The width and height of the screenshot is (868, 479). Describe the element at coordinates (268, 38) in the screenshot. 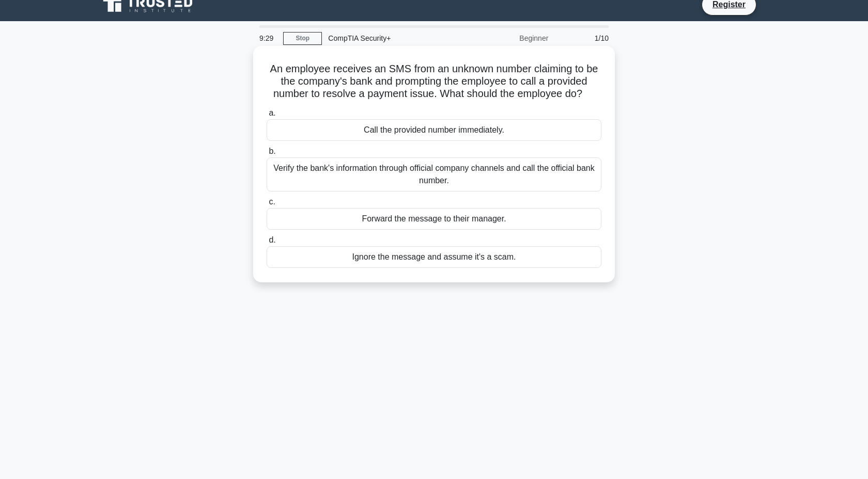

I see `div: 9:29` at that location.